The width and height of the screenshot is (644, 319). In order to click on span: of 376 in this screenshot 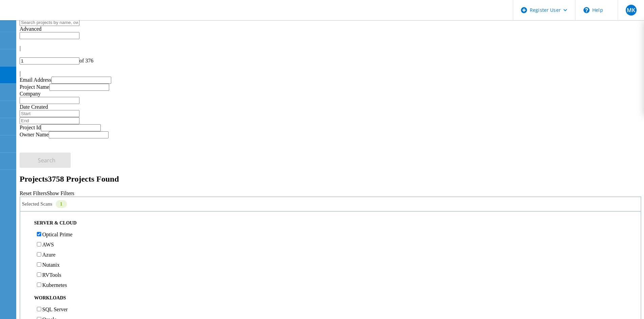, I will do `click(86, 61)`.